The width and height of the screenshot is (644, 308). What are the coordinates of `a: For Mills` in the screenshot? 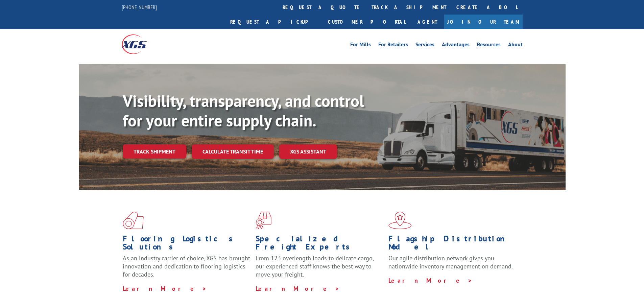 It's located at (360, 46).